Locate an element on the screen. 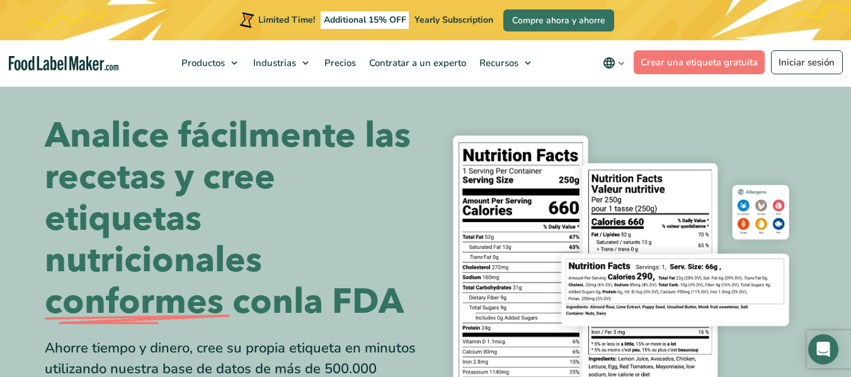 This screenshot has width=851, height=377. a: Iniciar sesión is located at coordinates (807, 62).